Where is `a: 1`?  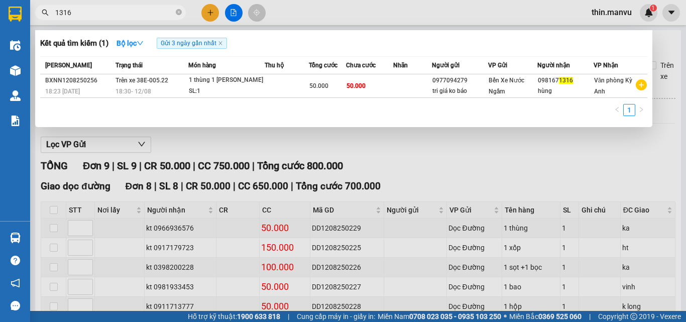 a: 1 is located at coordinates (629, 110).